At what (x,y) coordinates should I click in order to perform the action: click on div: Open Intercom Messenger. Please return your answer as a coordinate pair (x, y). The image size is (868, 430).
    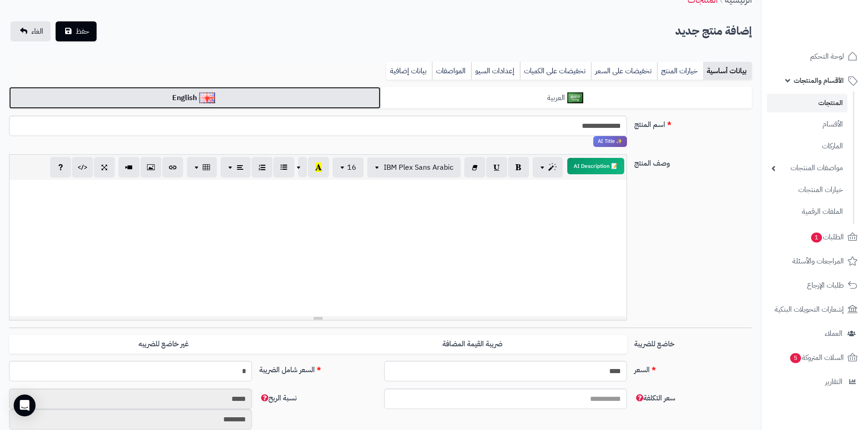
    Looking at the image, I should click on (24, 406).